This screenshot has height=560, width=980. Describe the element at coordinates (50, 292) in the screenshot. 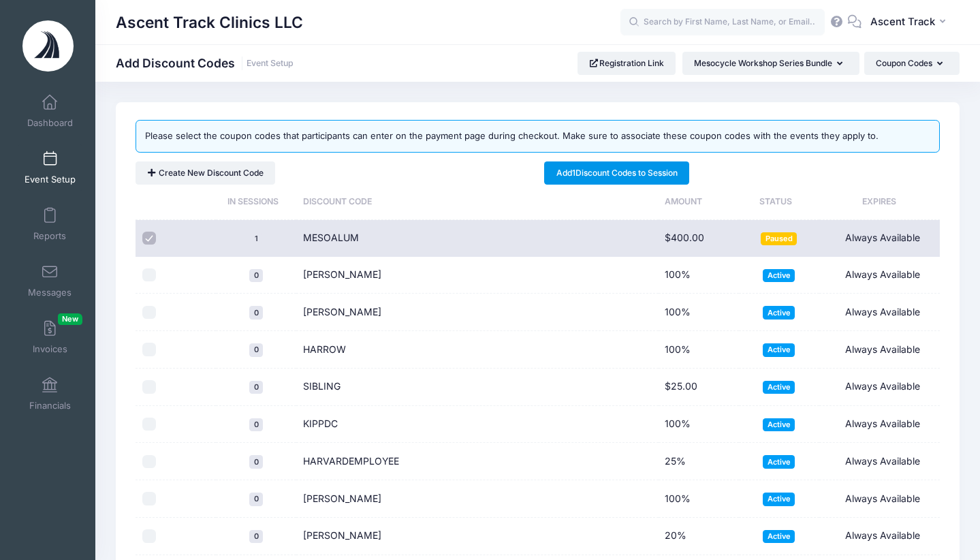

I see `span: Messages` at that location.